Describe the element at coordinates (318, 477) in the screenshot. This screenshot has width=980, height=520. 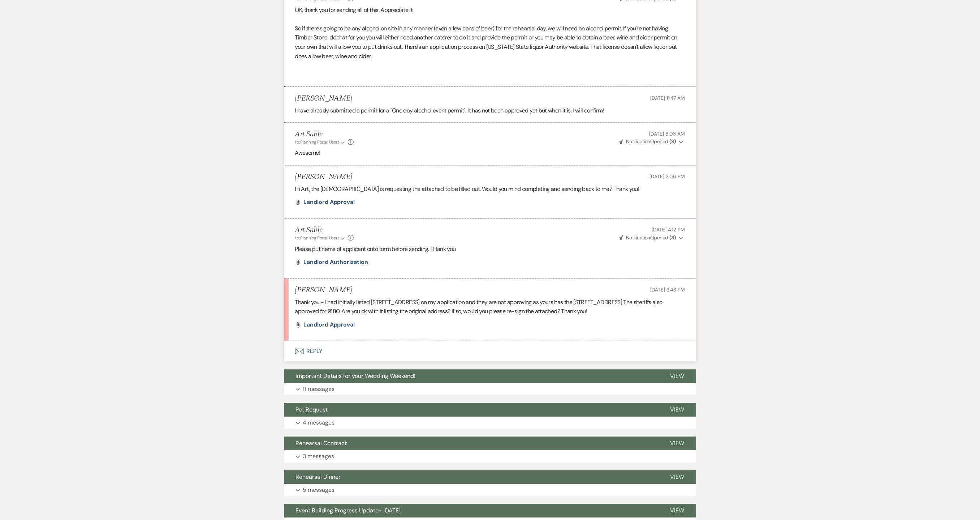
I see `span: Rehearsal Dinner` at that location.